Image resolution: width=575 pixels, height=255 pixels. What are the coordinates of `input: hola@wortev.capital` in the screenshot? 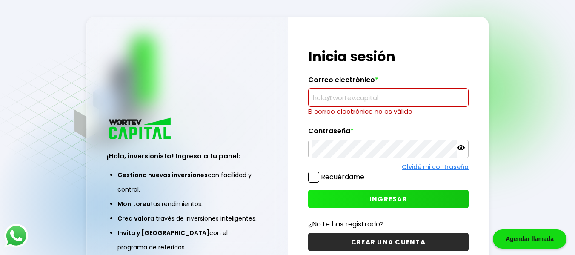 It's located at (389, 98).